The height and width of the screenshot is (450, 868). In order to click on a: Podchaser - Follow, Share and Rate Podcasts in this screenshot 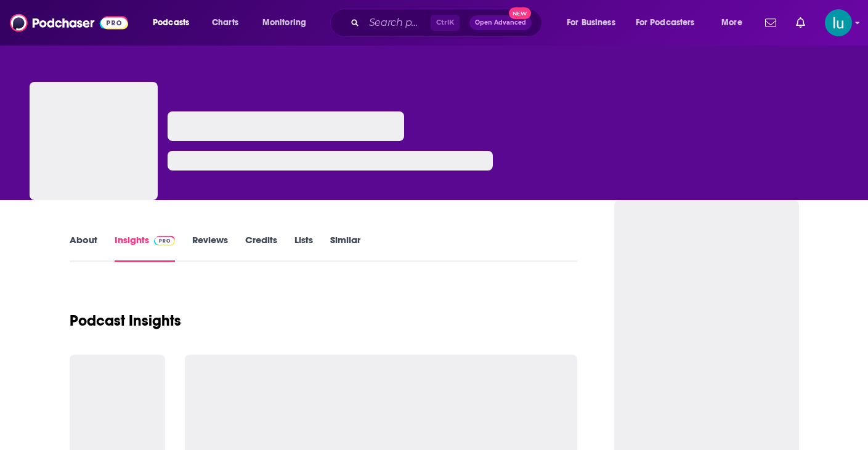, I will do `click(69, 23)`.